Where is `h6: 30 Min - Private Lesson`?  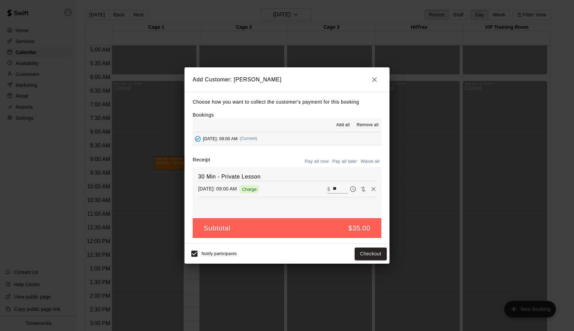 h6: 30 Min - Private Lesson is located at coordinates (287, 177).